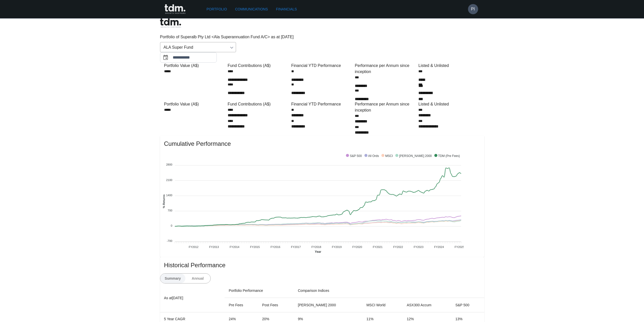 The height and width of the screenshot is (322, 644). I want to click on th: ASX300 Accum, so click(427, 305).